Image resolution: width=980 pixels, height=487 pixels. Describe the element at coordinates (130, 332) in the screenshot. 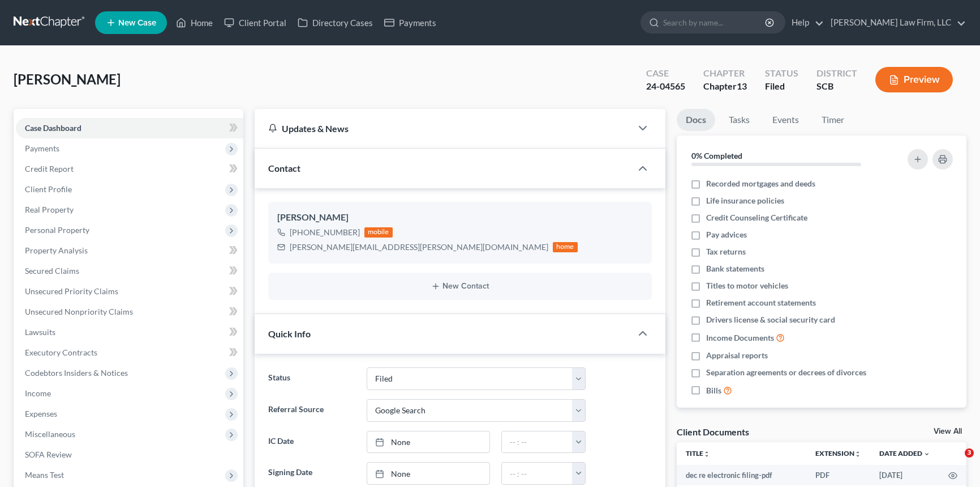

I see `a: Lawsuits` at that location.